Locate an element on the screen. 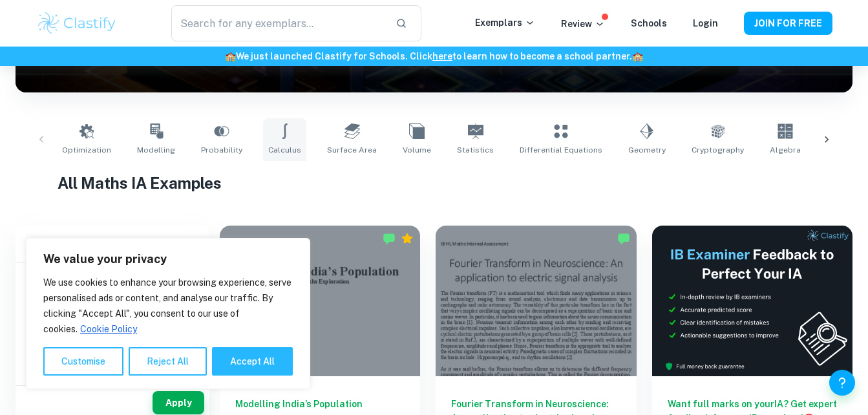 Image resolution: width=868 pixels, height=415 pixels. span: Differential Equations is located at coordinates (561, 150).